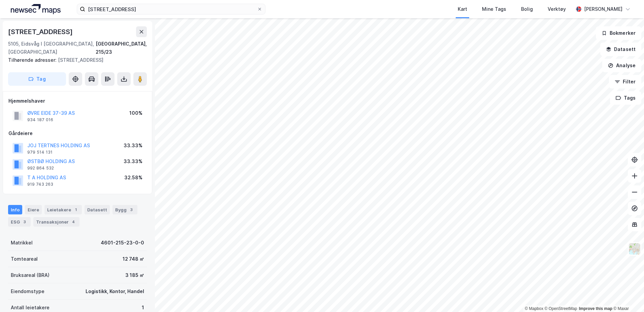 The image size is (644, 312). What do you see at coordinates (628, 296) in the screenshot?
I see `div: Chat Widget` at bounding box center [628, 296].